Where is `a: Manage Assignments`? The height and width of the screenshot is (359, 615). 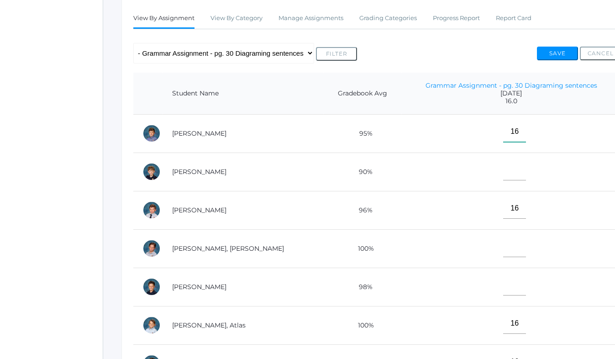
a: Manage Assignments is located at coordinates (311, 18).